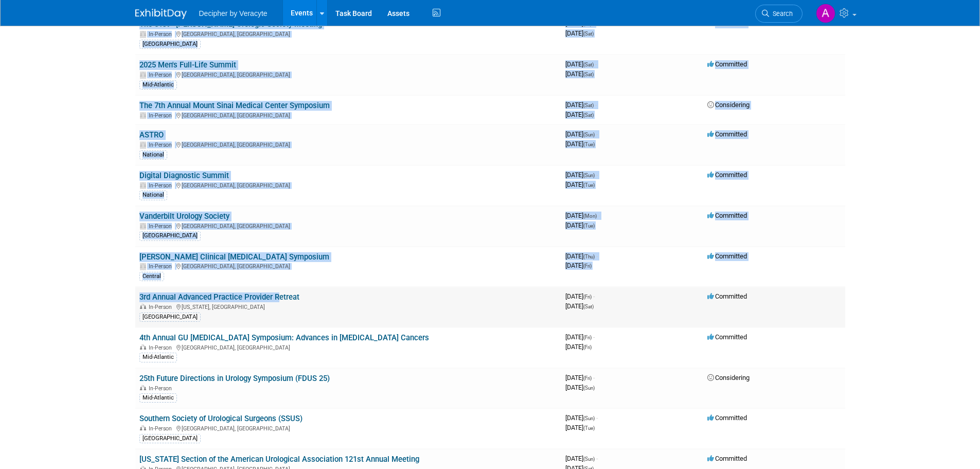 This screenshot has width=980, height=469. I want to click on a: Digital Diagnostic Summit, so click(184, 176).